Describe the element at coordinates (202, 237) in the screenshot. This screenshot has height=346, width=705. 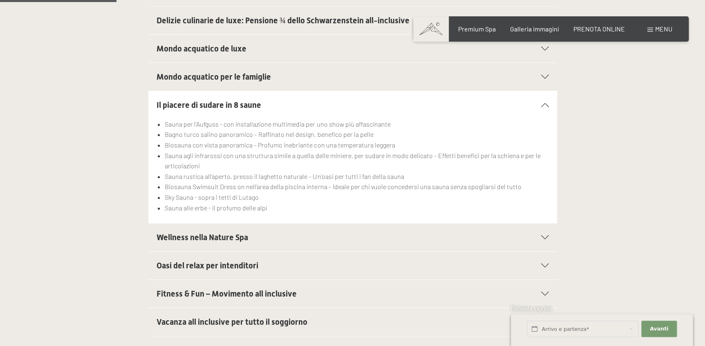
I see `span: Wellness nella Nature Spa` at that location.